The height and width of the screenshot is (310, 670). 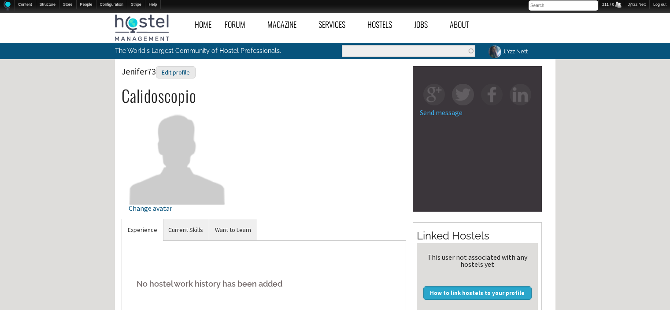 I want to click on div: Change avatar, so click(x=177, y=208).